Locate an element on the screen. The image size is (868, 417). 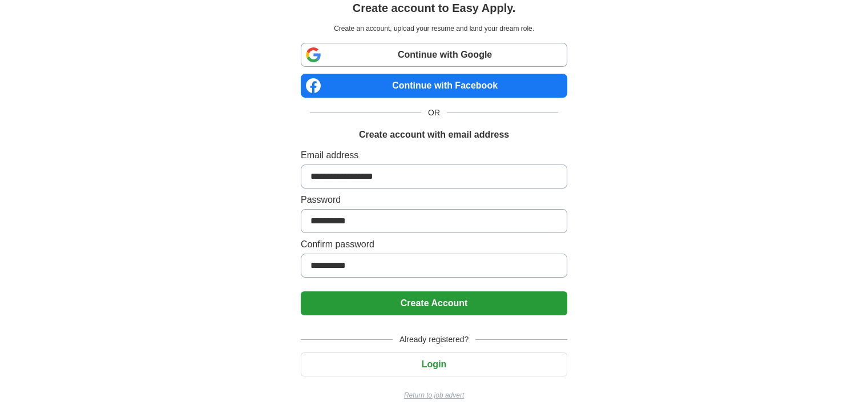
label: Email address is located at coordinates (434, 155).